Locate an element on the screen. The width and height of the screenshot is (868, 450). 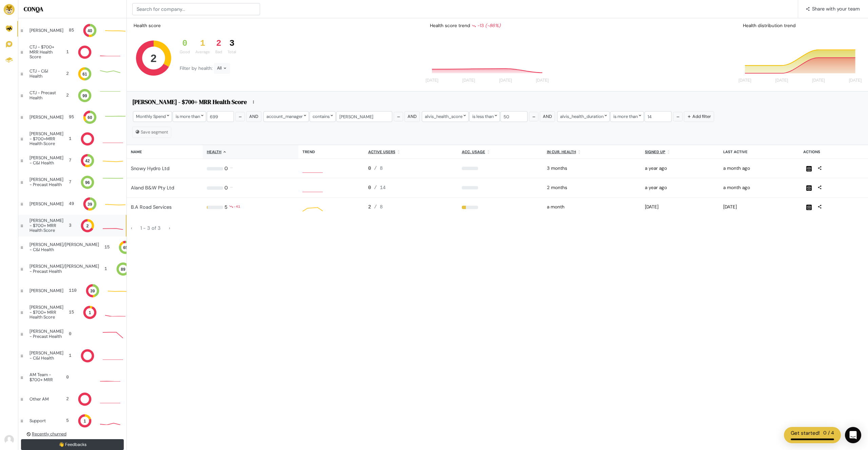
div: is more than is located at coordinates (189, 116).